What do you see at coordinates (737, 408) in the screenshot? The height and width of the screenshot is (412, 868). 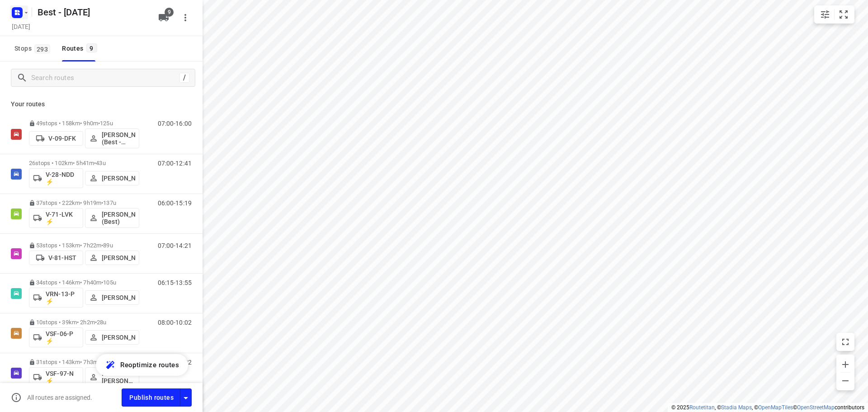 I see `a: Stadia Maps` at bounding box center [737, 408].